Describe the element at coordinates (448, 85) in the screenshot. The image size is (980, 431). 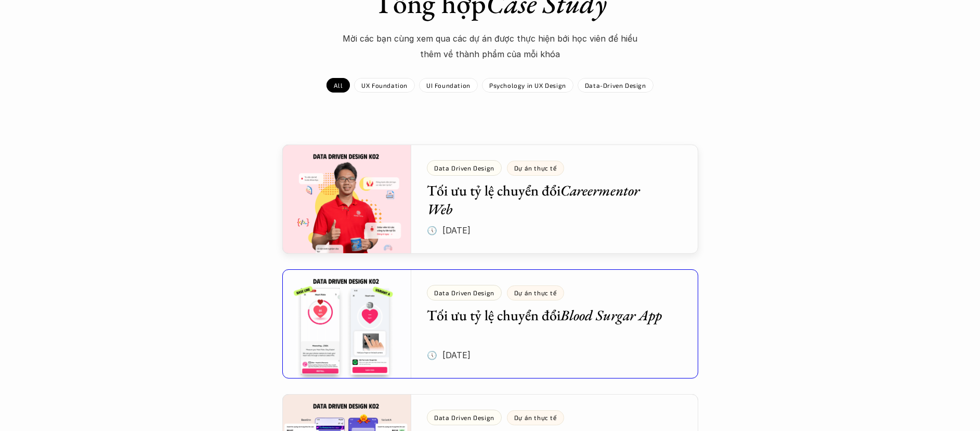
I see `a: UI Foundation` at that location.